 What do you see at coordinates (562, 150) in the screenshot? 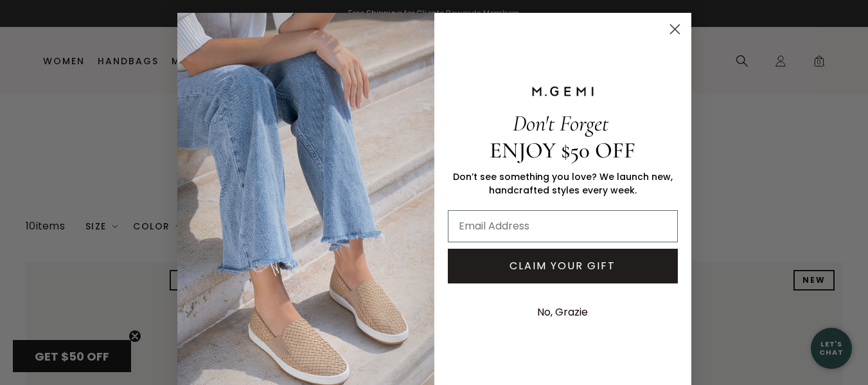
I see `span: ENJOY $50 OFF` at bounding box center [562, 150].